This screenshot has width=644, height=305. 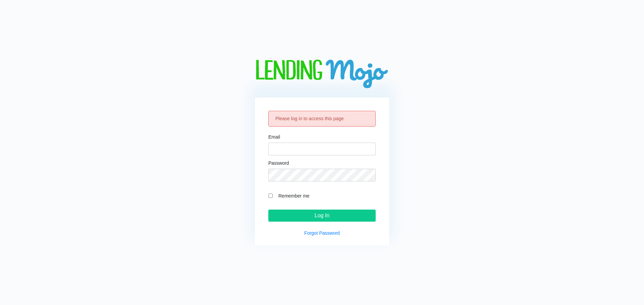 I want to click on img: logo-big.png, so click(x=322, y=74).